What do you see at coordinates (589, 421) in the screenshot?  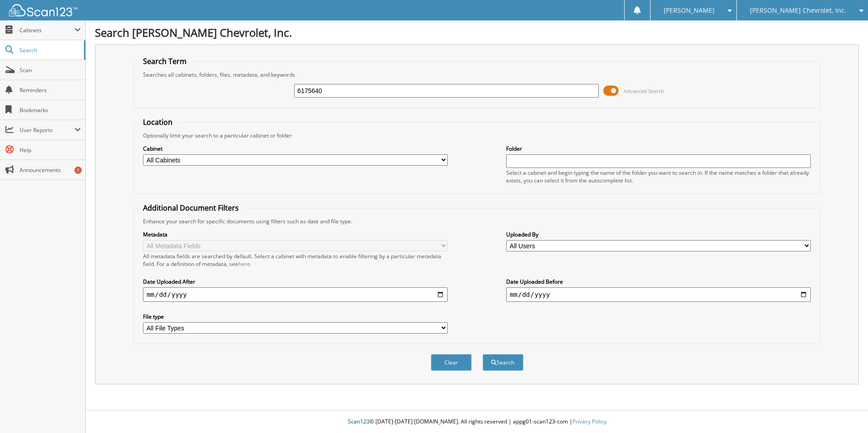 I see `a: Privacy Policy` at bounding box center [589, 421].